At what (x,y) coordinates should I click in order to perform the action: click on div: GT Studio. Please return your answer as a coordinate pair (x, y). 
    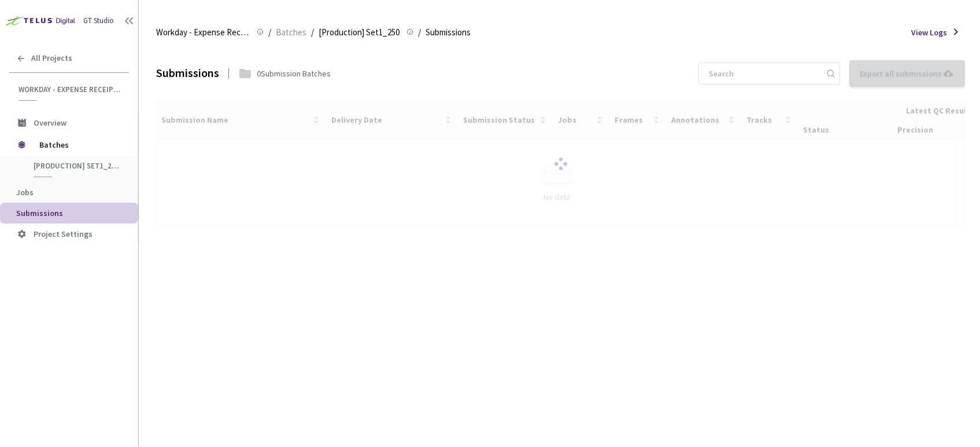
    Looking at the image, I should click on (99, 21).